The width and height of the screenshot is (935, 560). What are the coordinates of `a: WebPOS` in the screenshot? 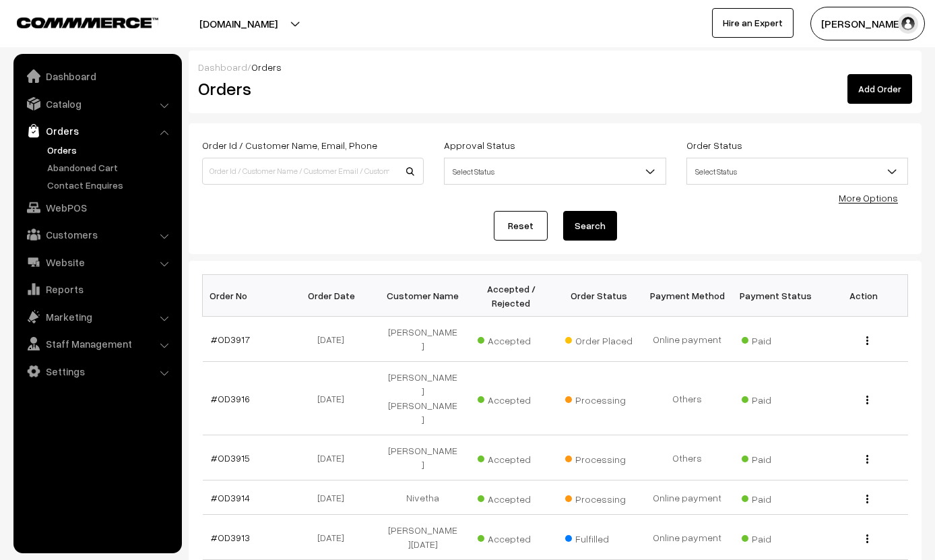 It's located at (97, 207).